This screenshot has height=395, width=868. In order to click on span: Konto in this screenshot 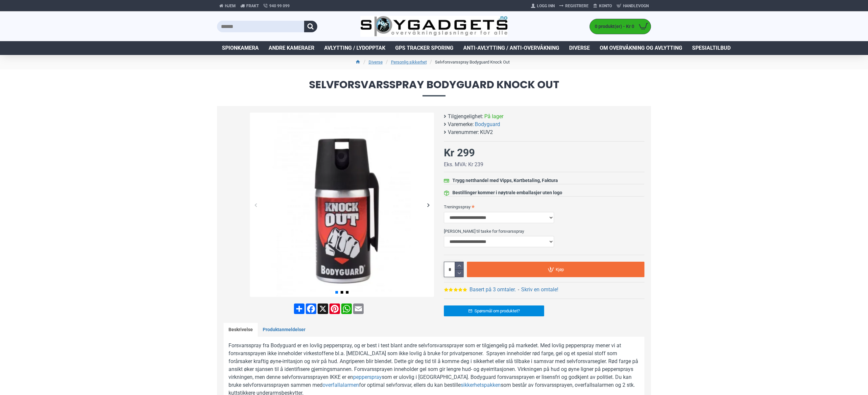, I will do `click(606, 6)`.